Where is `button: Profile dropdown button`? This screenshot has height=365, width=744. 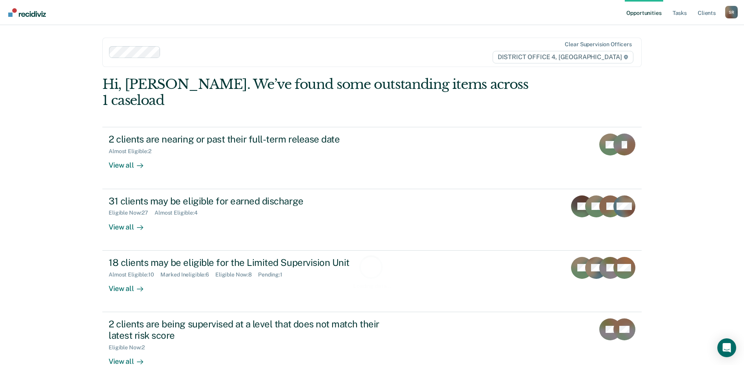
button: Profile dropdown button is located at coordinates (731, 12).